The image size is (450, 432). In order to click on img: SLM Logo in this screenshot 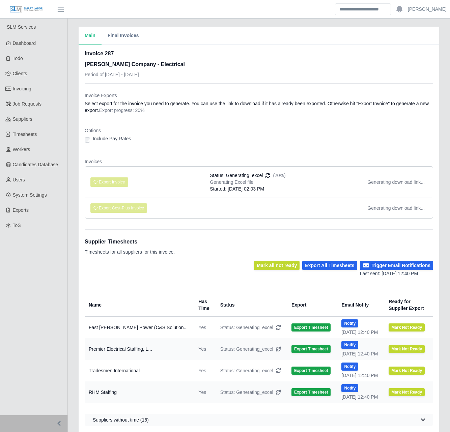, I will do `click(26, 9)`.